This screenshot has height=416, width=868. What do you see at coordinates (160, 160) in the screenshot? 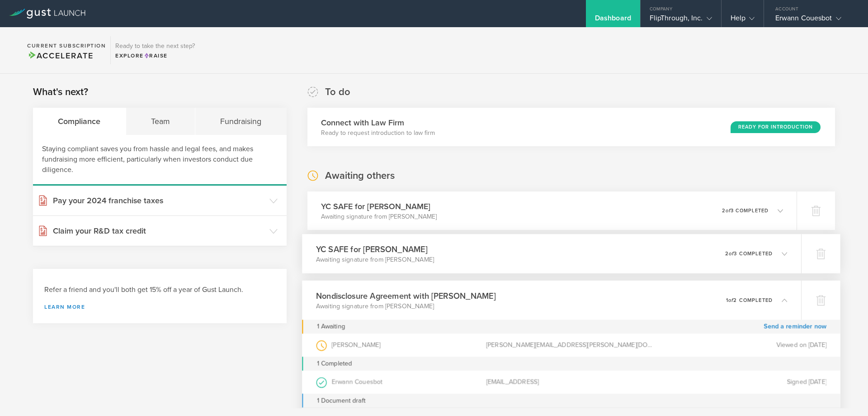
I see `div: Staying compliant saves you from hassle and legal fees, and makes fundraising more efficient, par...` at bounding box center [160, 160].